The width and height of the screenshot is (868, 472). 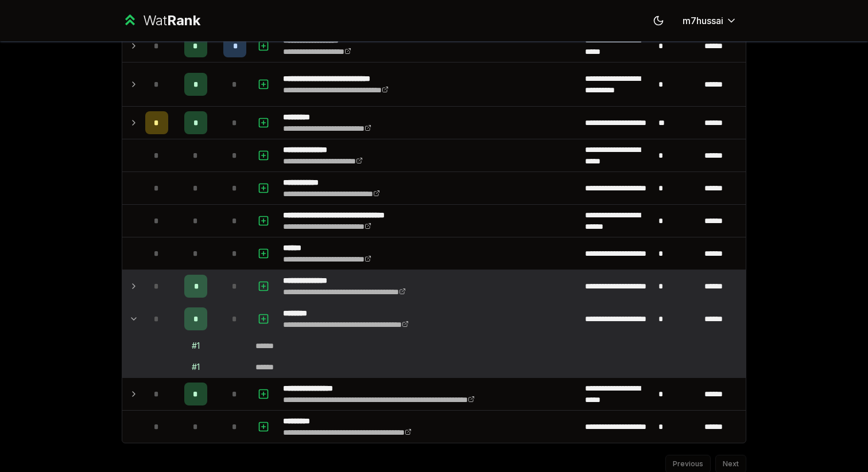 What do you see at coordinates (172, 21) in the screenshot?
I see `div: Wat` at bounding box center [172, 21].